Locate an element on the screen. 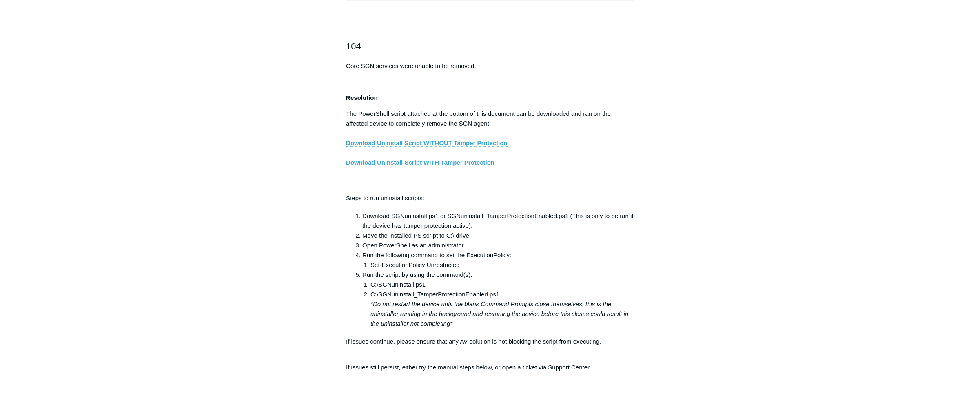  em: *Do not restart the device until the blank Command Prompts close themselves, this is the uninstal... is located at coordinates (500, 314).